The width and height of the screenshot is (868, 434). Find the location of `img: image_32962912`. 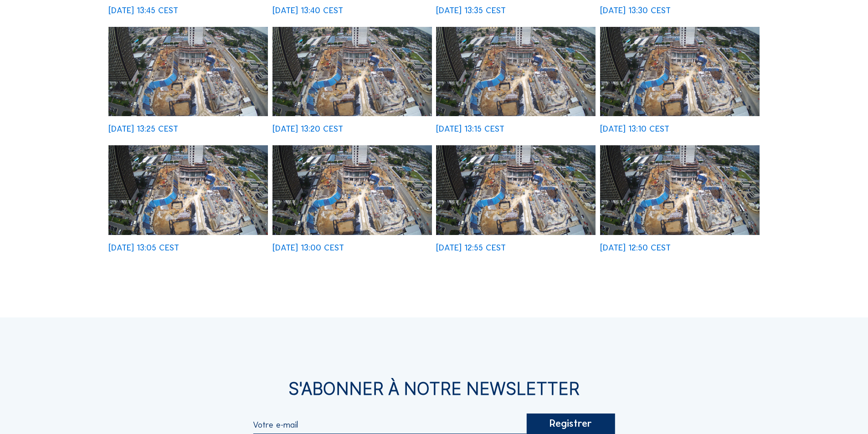

img: image_32962912 is located at coordinates (516, 190).